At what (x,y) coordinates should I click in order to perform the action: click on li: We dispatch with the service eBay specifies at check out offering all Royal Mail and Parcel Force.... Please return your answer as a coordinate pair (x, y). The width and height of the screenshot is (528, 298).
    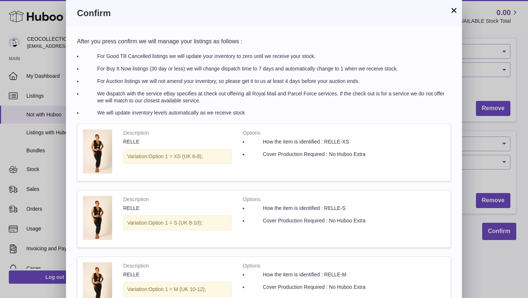
    Looking at the image, I should click on (266, 97).